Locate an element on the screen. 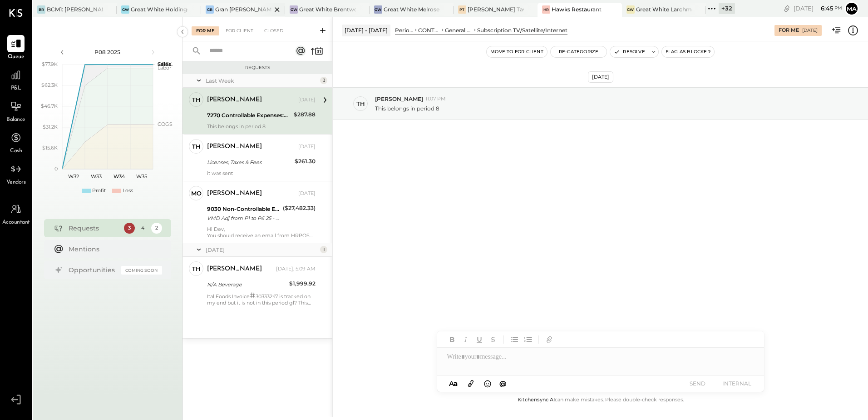  div: Loss is located at coordinates (127, 191).